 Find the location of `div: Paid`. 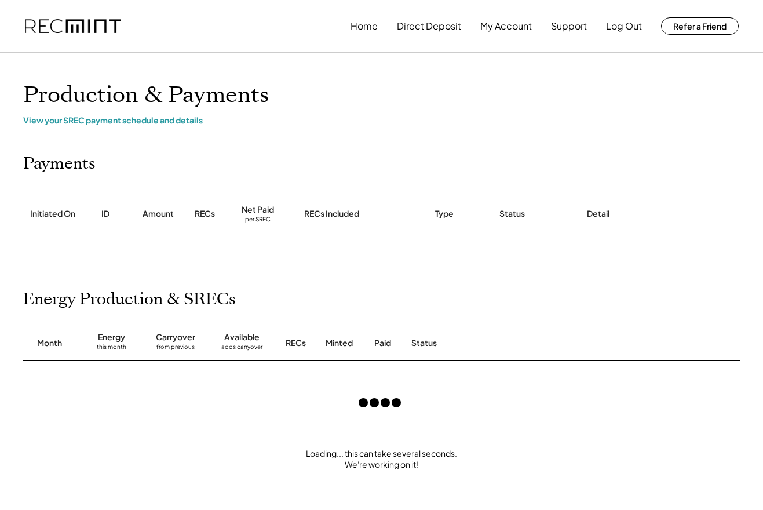

div: Paid is located at coordinates (382, 343).